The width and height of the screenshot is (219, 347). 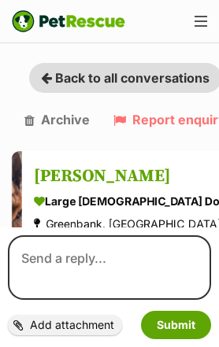 I want to click on span: Back to all conversations, so click(x=132, y=78).